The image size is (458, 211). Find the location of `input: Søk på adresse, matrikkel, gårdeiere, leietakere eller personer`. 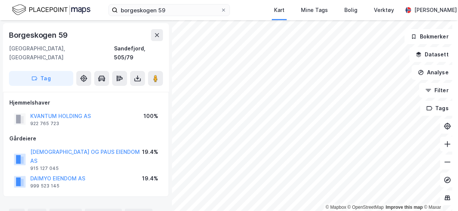

input: Søk på adresse, matrikkel, gårdeiere, leietakere eller personer is located at coordinates (169, 10).